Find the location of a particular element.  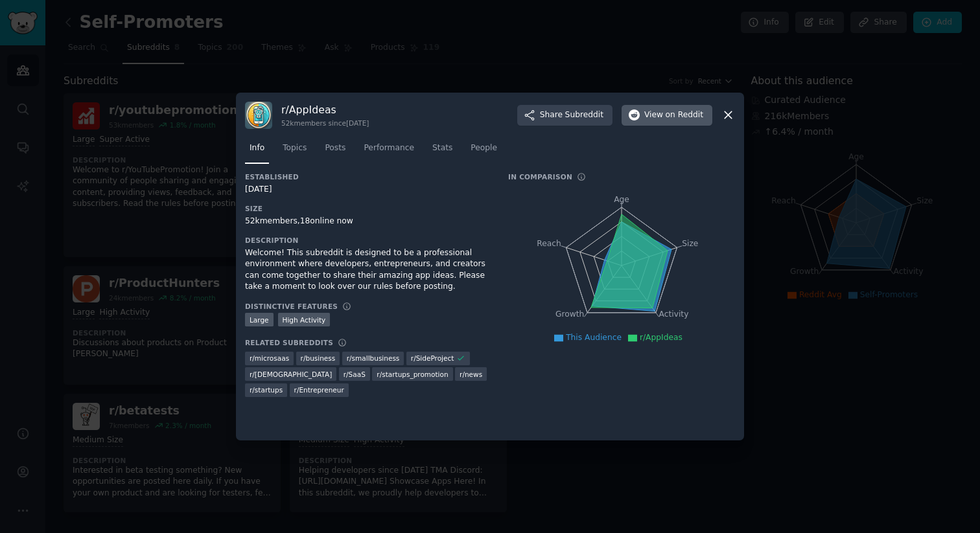

span: r/ startups is located at coordinates (266, 390).